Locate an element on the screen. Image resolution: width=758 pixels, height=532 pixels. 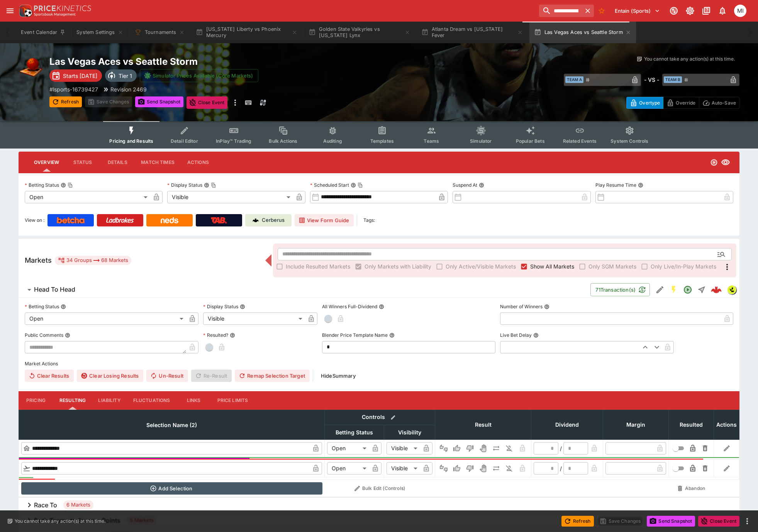
th: Resulted is located at coordinates (691, 424).